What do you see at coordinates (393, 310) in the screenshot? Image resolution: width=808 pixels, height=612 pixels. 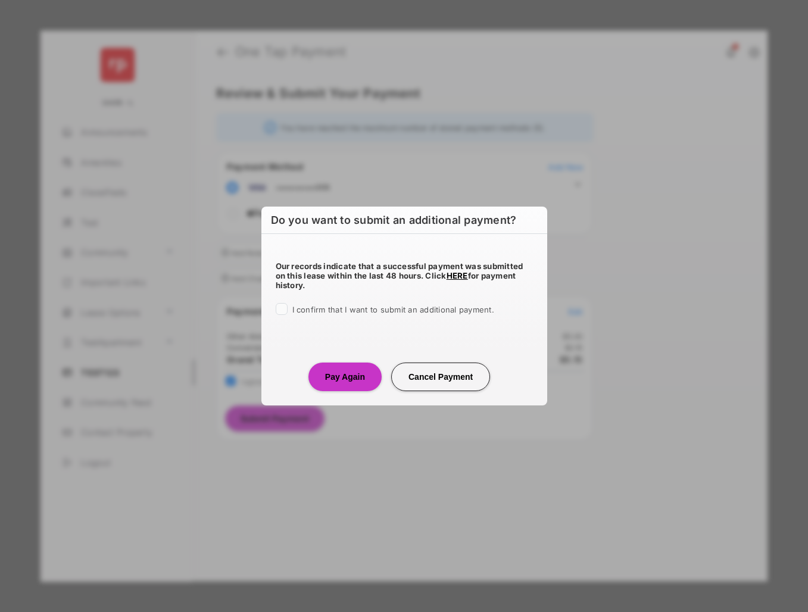 I see `span: I confirm that I want to submit an additional payment.` at bounding box center [393, 310].